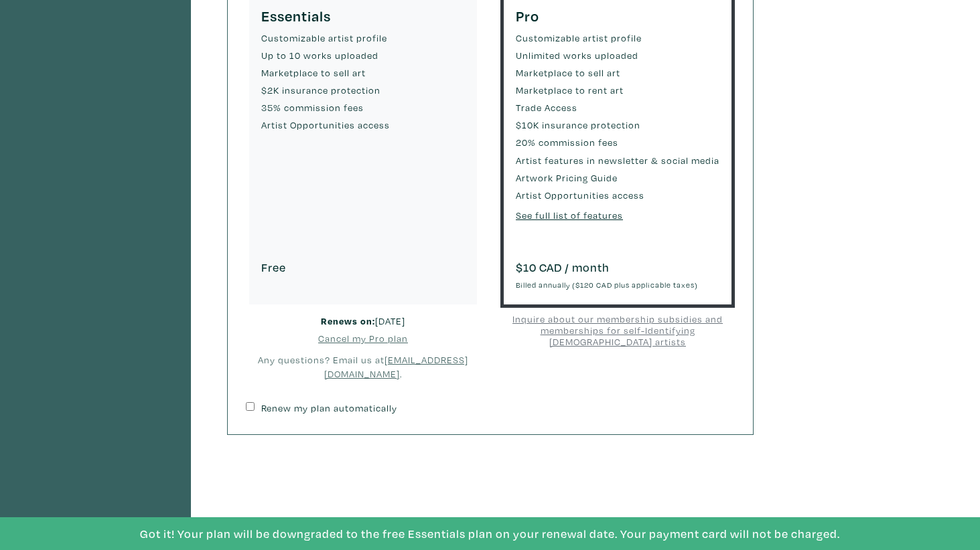 Image resolution: width=980 pixels, height=550 pixels. What do you see at coordinates (618, 126) in the screenshot?
I see `small: $10K insurance protection` at bounding box center [618, 126].